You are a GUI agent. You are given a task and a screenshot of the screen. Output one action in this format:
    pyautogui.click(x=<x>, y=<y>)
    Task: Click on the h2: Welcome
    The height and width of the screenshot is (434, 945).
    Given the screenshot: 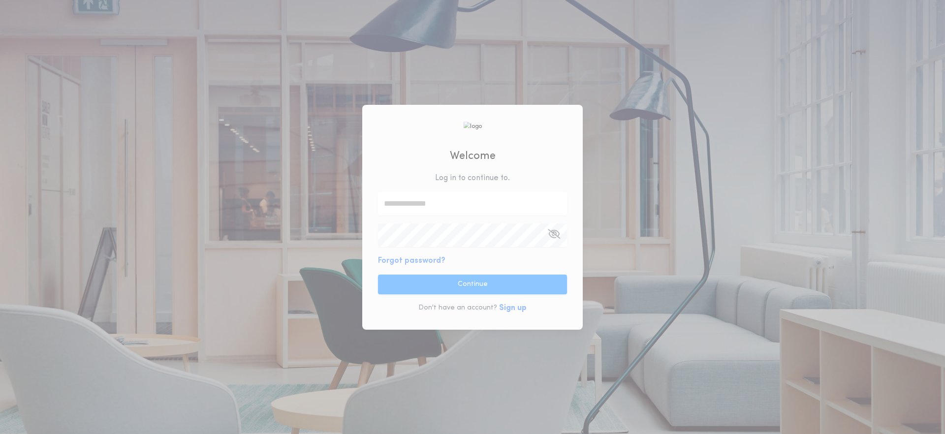 What is the action you would take?
    pyautogui.click(x=473, y=156)
    